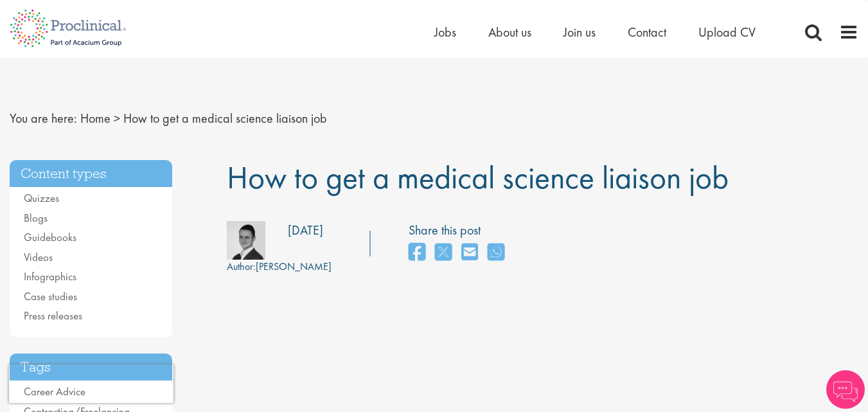  What do you see at coordinates (580, 32) in the screenshot?
I see `span: Join us` at bounding box center [580, 32].